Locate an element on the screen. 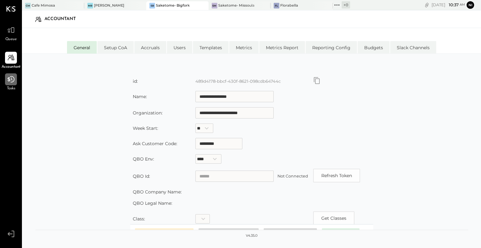 The height and width of the screenshot is (248, 481). label: Ask Customer Code: is located at coordinates (155, 143).